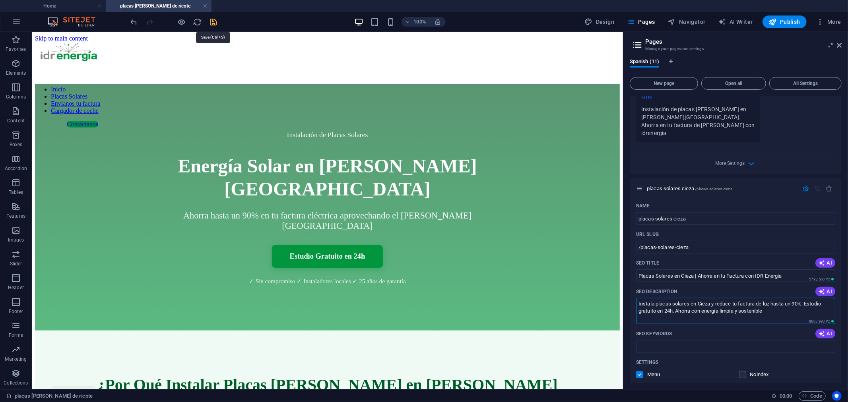 The image size is (848, 402). What do you see at coordinates (820, 322) in the screenshot?
I see `span: 860 / 990 Px` at bounding box center [820, 322].